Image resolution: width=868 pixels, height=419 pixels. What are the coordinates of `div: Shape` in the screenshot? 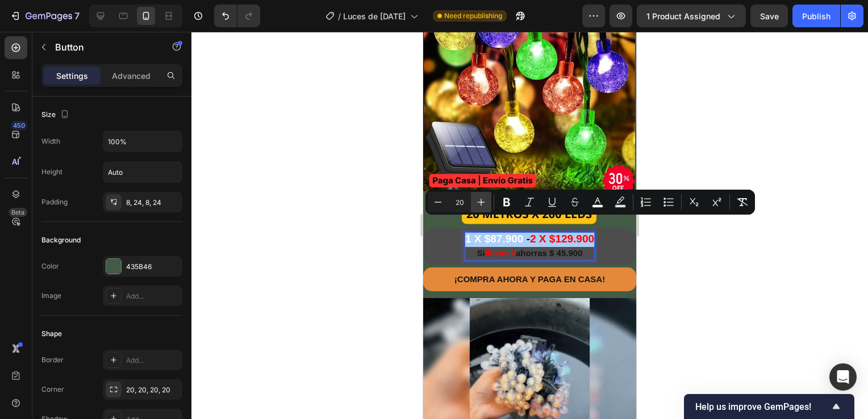 It's located at (52, 334).